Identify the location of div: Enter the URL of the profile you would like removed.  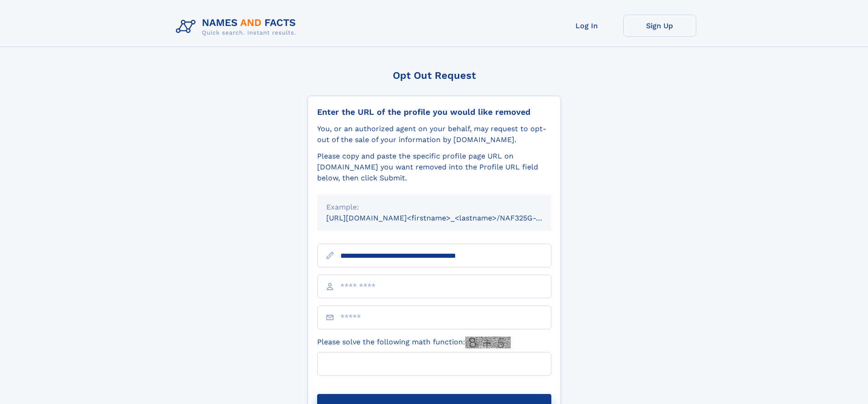
(434, 112).